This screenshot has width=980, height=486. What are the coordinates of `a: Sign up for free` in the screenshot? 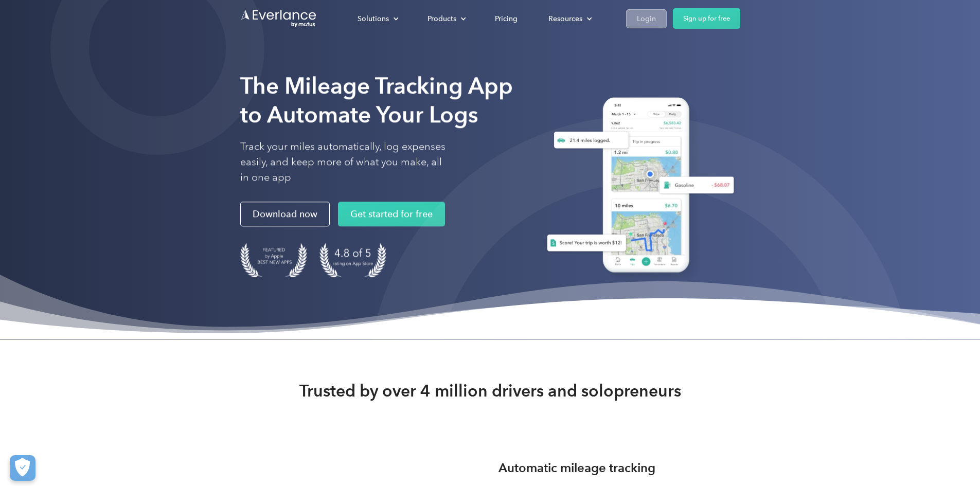 It's located at (706, 19).